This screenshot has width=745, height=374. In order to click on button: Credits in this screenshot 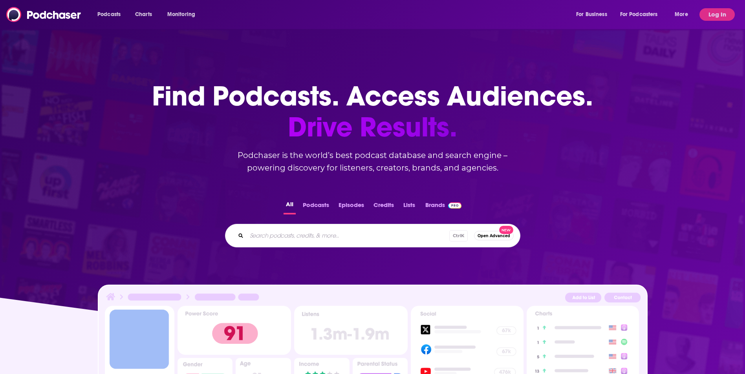, I will do `click(383, 207)`.